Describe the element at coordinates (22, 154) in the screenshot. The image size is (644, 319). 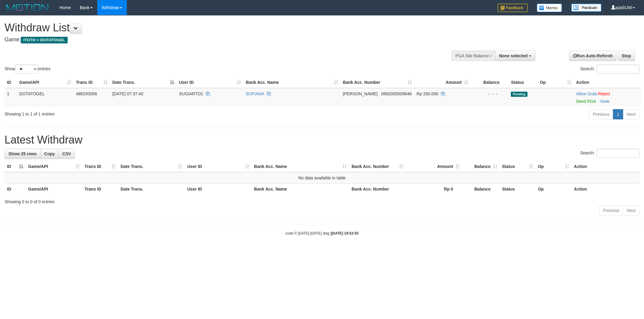
I see `a: Show 25 rows` at that location.